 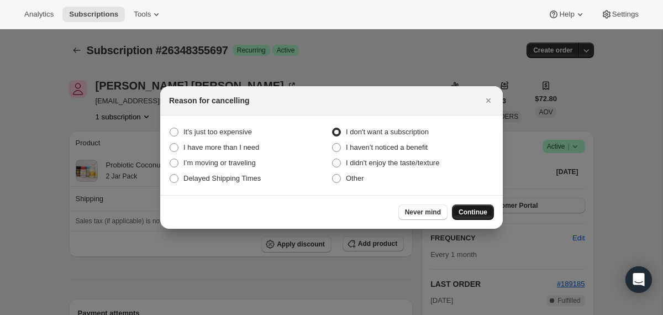 I want to click on button: Continue, so click(x=473, y=212).